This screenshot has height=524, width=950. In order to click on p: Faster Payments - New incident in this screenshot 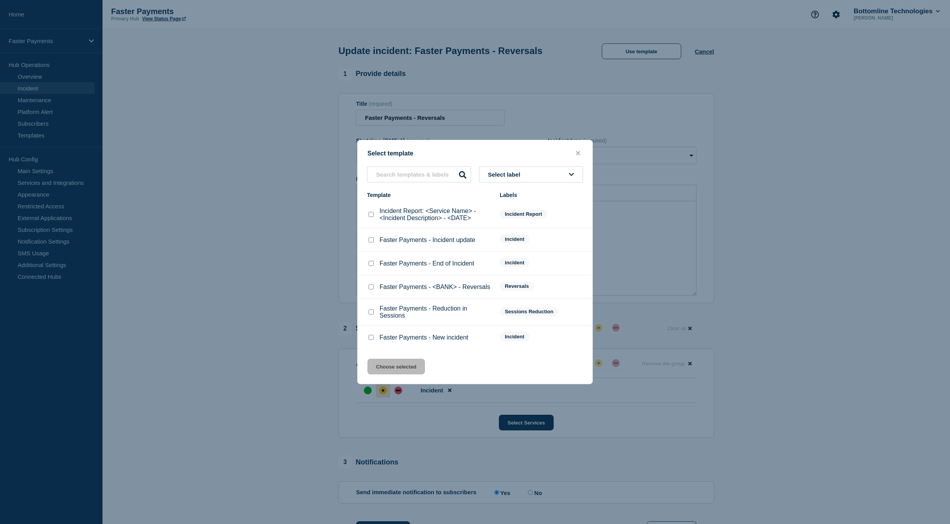, I will do `click(424, 337)`.